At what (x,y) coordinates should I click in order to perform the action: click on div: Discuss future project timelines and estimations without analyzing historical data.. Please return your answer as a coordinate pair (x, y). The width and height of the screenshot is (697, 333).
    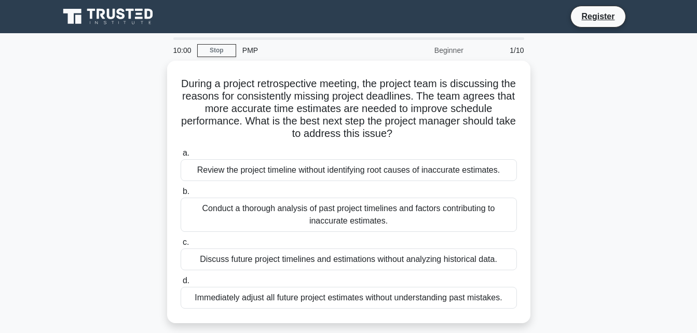
    Looking at the image, I should click on (349, 260).